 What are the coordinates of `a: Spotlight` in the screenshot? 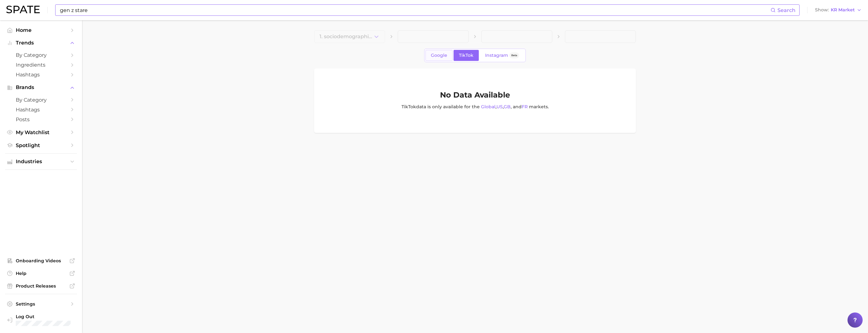 It's located at (41, 145).